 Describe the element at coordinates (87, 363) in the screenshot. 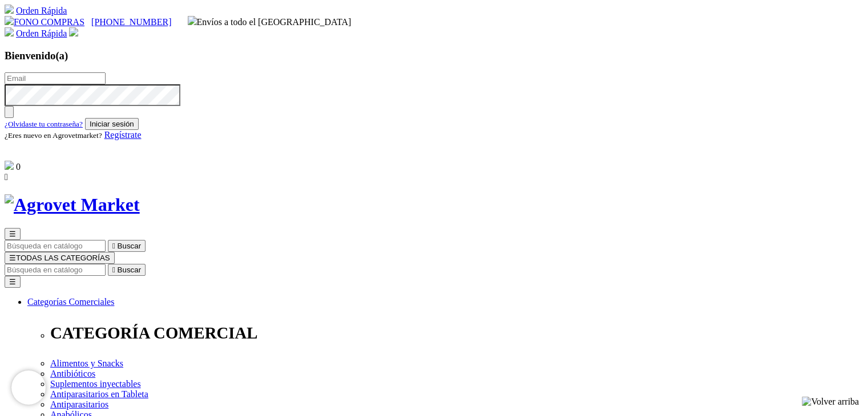

I see `a: Alimentos y Snacks` at that location.